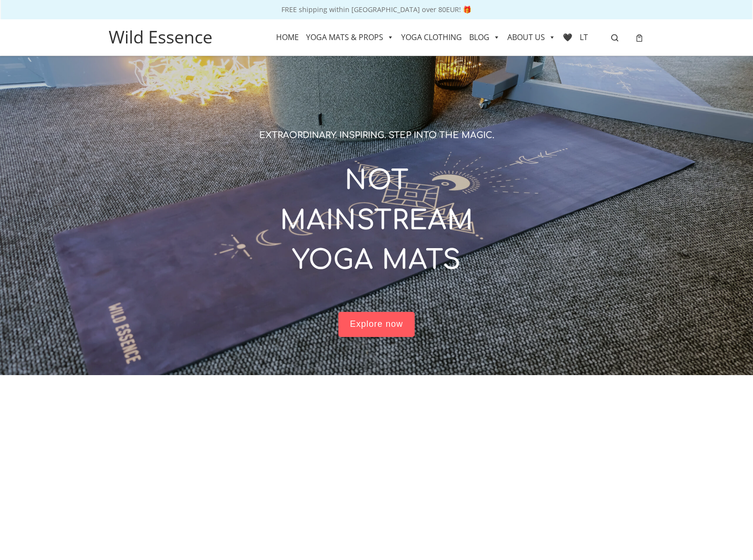  I want to click on span: Explore now, so click(376, 324).